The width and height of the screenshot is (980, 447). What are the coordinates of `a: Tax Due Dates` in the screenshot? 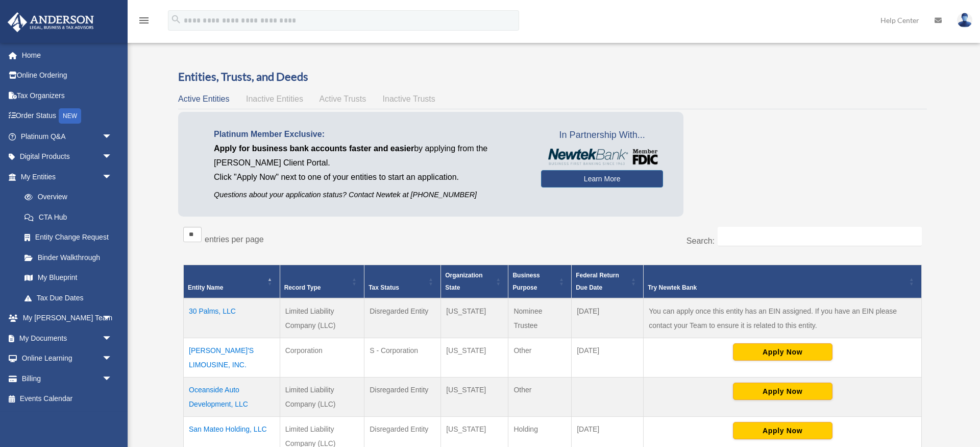 It's located at (69, 297).